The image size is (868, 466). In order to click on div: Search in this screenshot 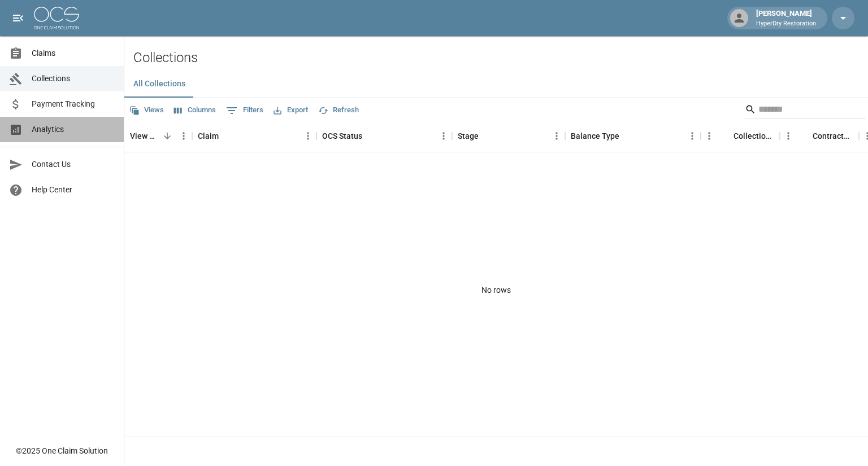, I will do `click(805, 111)`.